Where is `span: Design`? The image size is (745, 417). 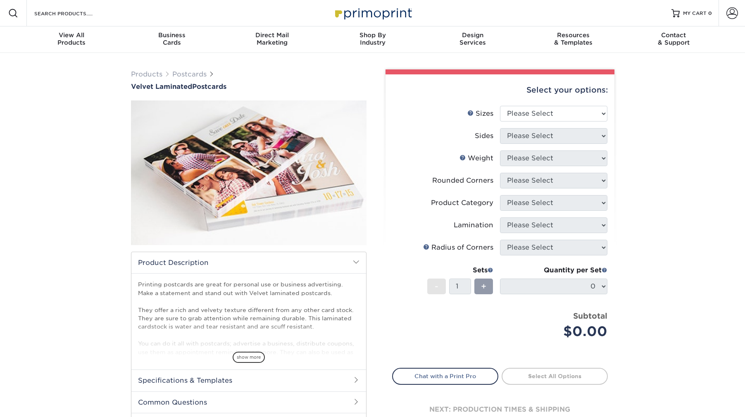
span: Design is located at coordinates (472, 35).